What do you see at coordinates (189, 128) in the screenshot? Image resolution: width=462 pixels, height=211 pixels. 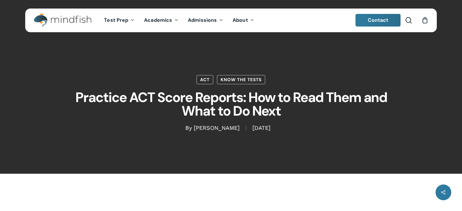 I see `span: By` at bounding box center [189, 128].